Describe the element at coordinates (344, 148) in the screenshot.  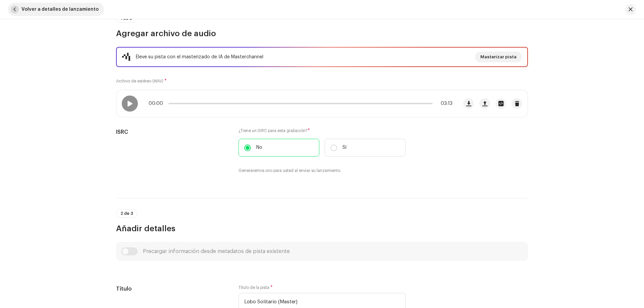
I see `p: Sí` at that location.